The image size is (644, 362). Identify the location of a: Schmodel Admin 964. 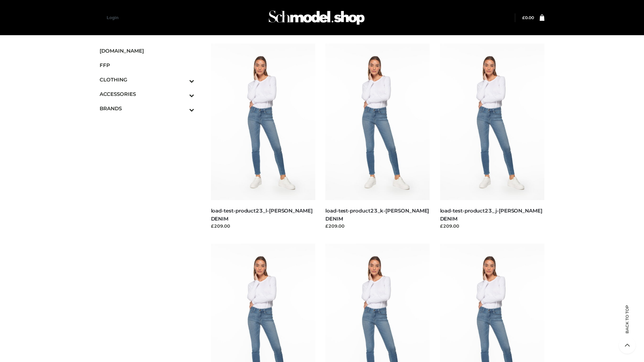
(317, 17).